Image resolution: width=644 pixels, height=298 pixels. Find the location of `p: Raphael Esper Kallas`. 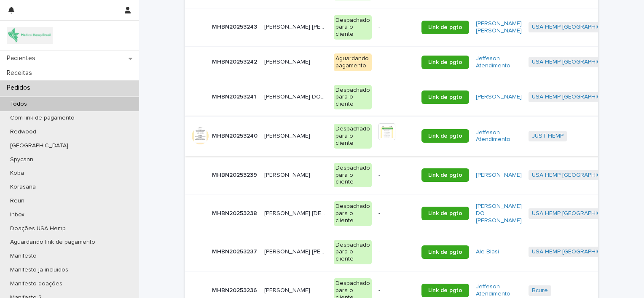

p: Raphael Esper Kallas is located at coordinates (288, 135).